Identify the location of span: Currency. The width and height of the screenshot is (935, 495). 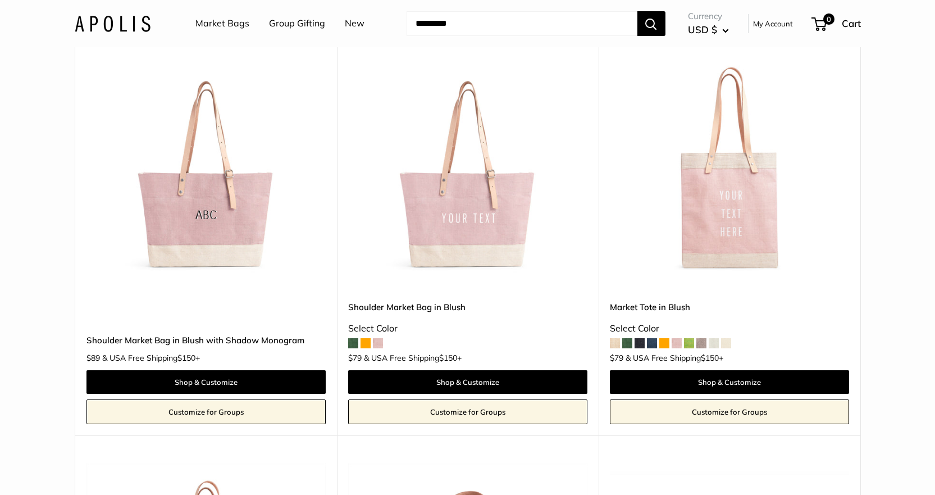
(708, 16).